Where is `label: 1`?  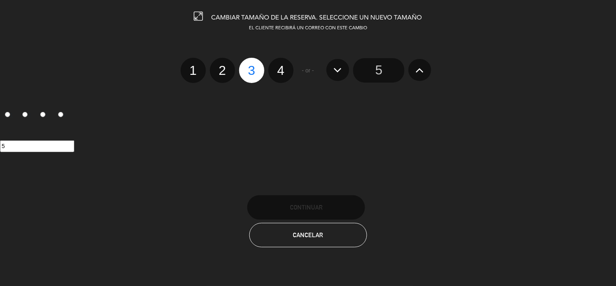
label: 1 is located at coordinates (193, 70).